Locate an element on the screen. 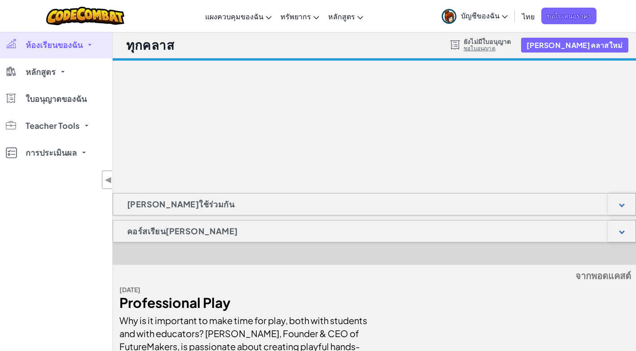 The width and height of the screenshot is (636, 351). a: หลักสูตร is located at coordinates (346, 16).